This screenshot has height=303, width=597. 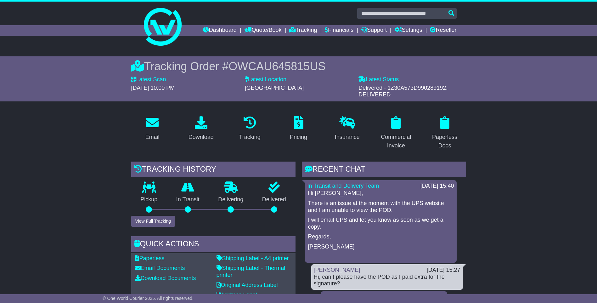 What do you see at coordinates (298, 137) in the screenshot?
I see `div: Pricing` at bounding box center [298, 137].